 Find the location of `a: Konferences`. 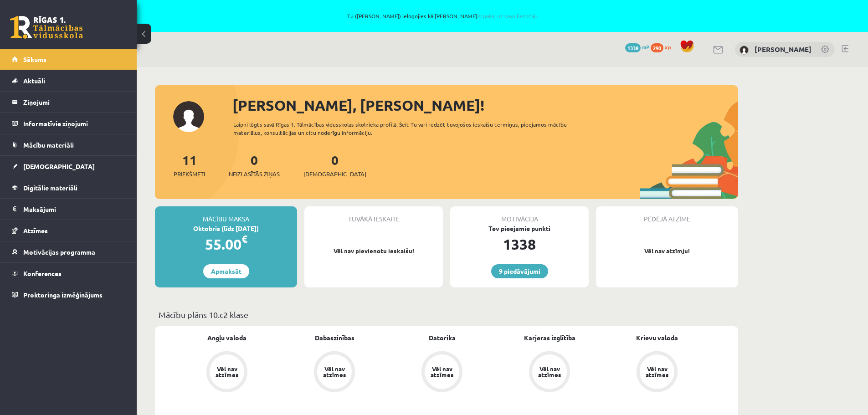

a: Konferences is located at coordinates (69, 274).